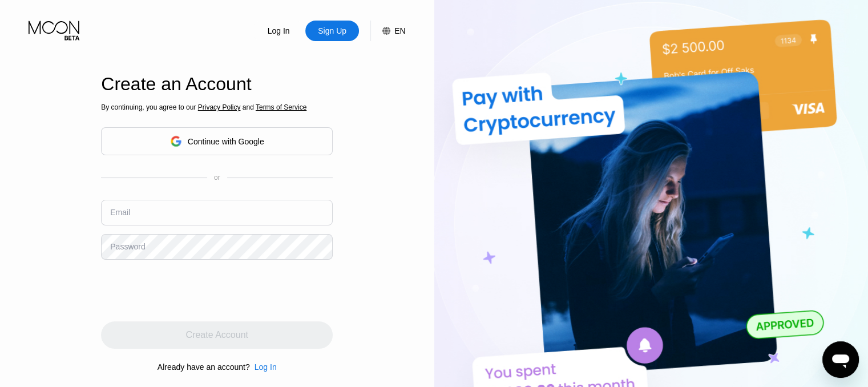 The width and height of the screenshot is (868, 387). I want to click on div: Create an Account, so click(217, 84).